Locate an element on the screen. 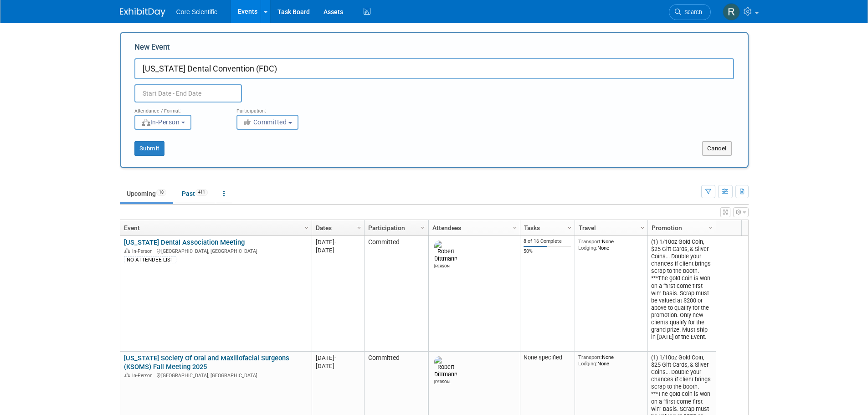 Image resolution: width=868 pixels, height=415 pixels. button: Submit is located at coordinates (149, 148).